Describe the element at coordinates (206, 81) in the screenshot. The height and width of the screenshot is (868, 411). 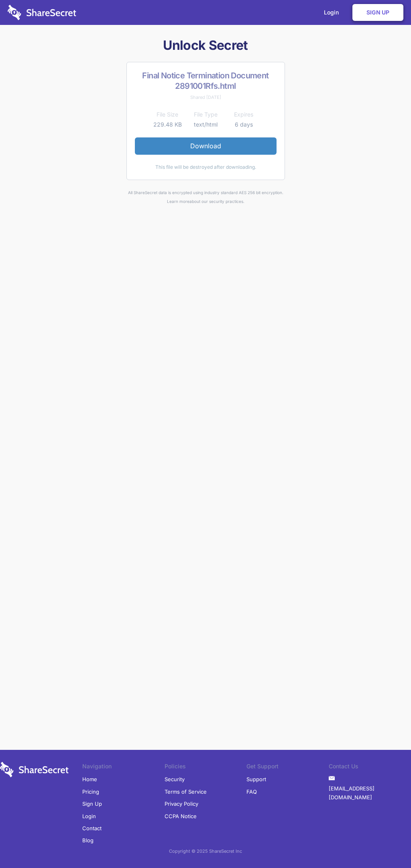
I see `h2: Final Notice Termination Document 2891001Rfs.html` at that location.